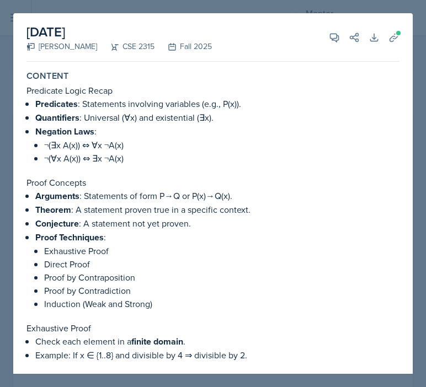 This screenshot has width=426, height=387. I want to click on p: Check each element in a ., so click(217, 341).